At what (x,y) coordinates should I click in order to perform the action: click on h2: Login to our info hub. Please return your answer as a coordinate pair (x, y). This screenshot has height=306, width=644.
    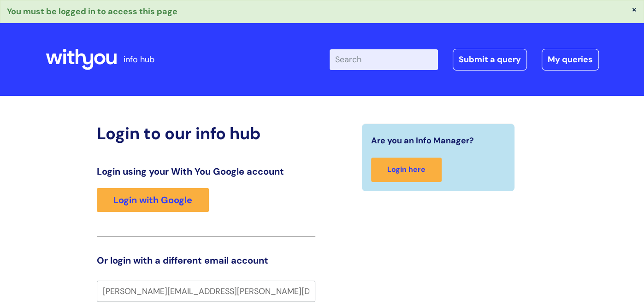
    Looking at the image, I should click on (206, 133).